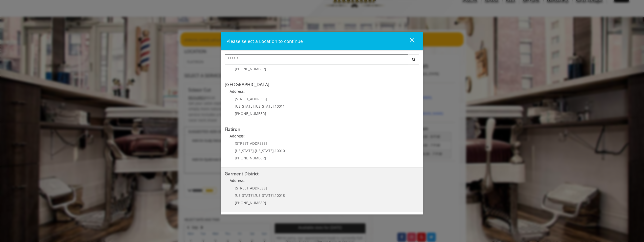 The height and width of the screenshot is (242, 644). I want to click on span: 10018, so click(280, 195).